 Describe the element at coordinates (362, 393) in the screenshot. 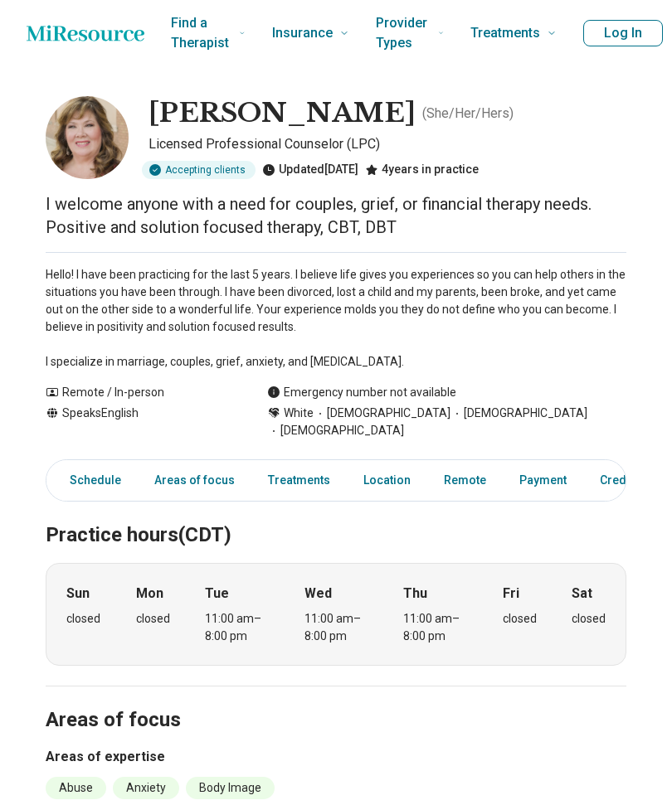

I see `div: Emergency number not available` at that location.